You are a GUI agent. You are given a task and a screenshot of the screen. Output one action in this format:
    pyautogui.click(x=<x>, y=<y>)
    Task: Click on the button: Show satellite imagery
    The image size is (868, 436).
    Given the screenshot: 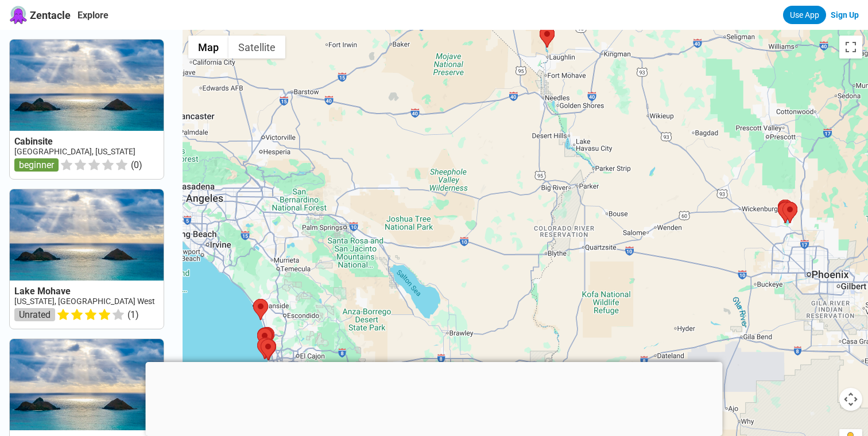 What is the action you would take?
    pyautogui.click(x=257, y=47)
    